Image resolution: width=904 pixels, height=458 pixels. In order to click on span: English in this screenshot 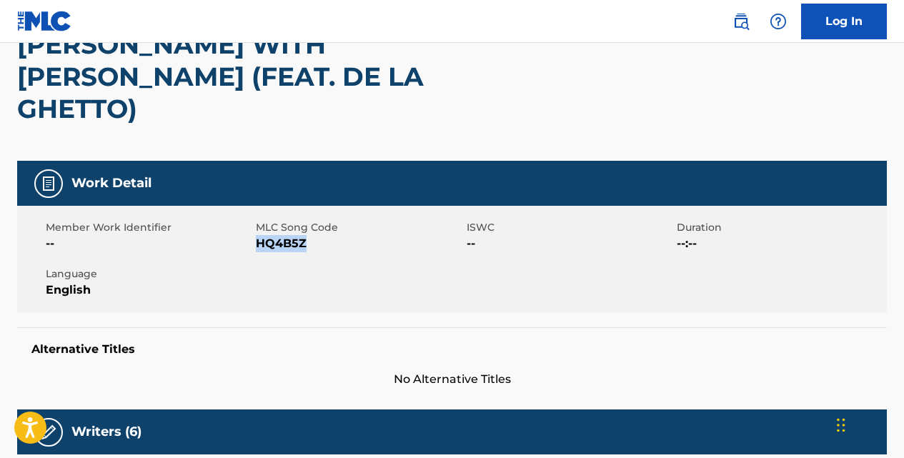, I will do `click(149, 290)`.